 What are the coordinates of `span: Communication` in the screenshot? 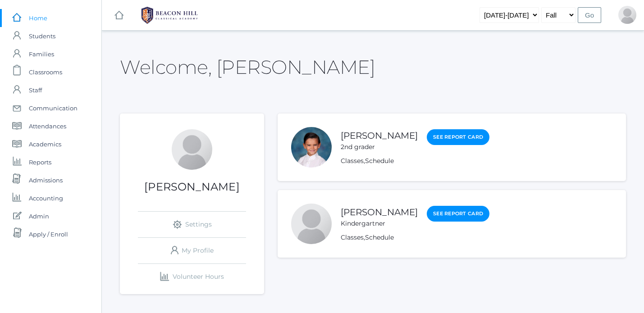 It's located at (53, 108).